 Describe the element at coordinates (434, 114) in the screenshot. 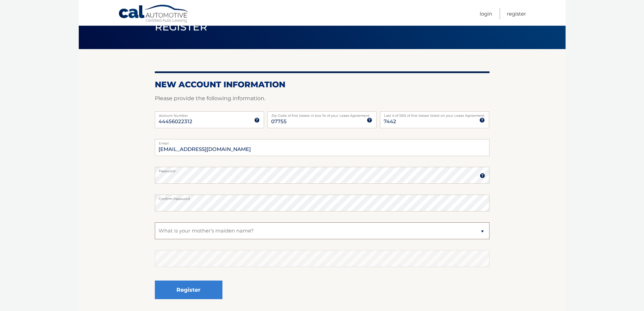

I see `label: Last 4 of SSN of first lessee listed on your Lease Agreement` at that location.